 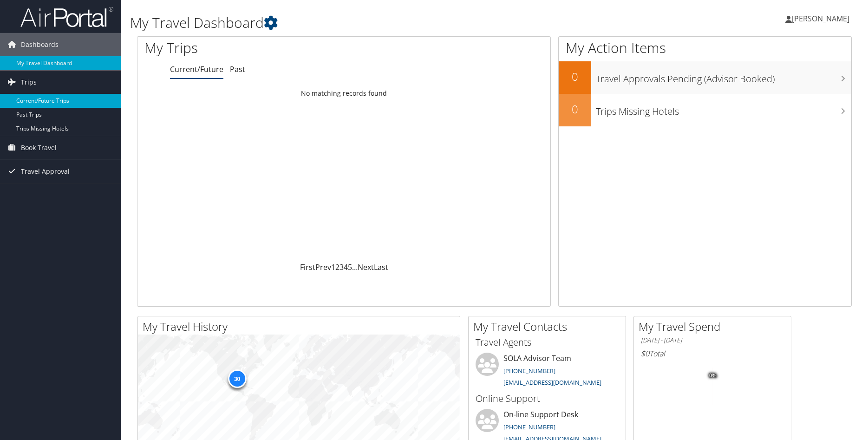 I want to click on a: Prev, so click(x=323, y=267).